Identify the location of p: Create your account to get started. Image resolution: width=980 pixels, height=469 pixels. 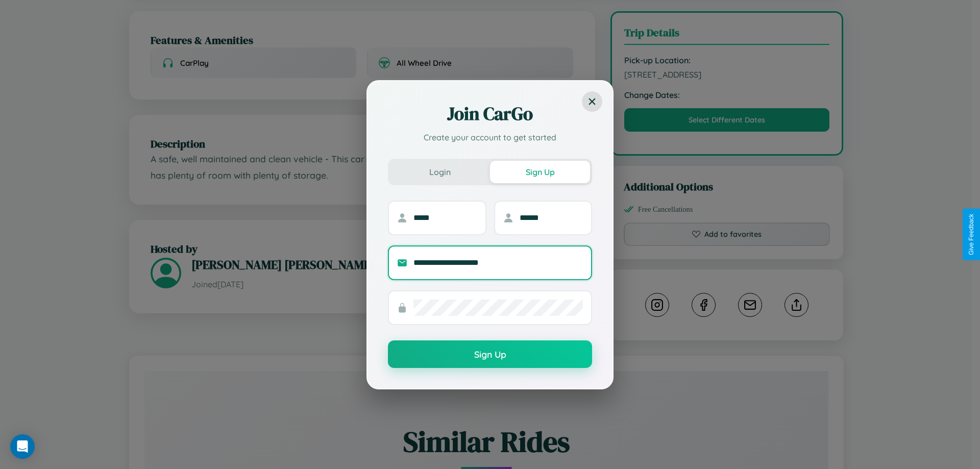
(490, 137).